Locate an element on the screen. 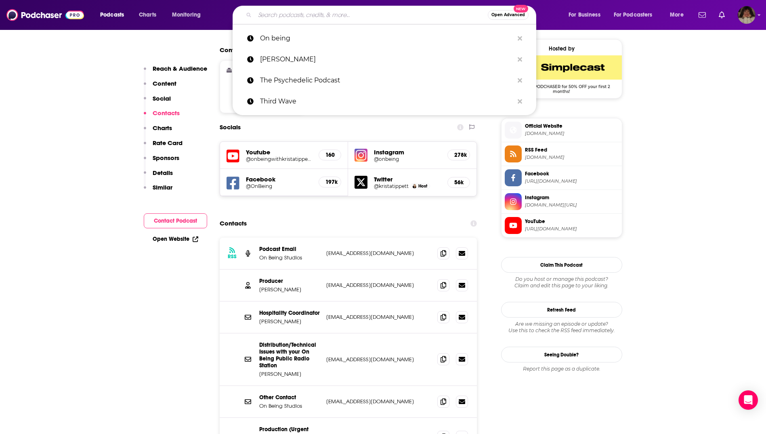 The height and width of the screenshot is (434, 766). div: Are we missing an episode or update? Use this to check the RSS feed immediately. is located at coordinates (562, 327).